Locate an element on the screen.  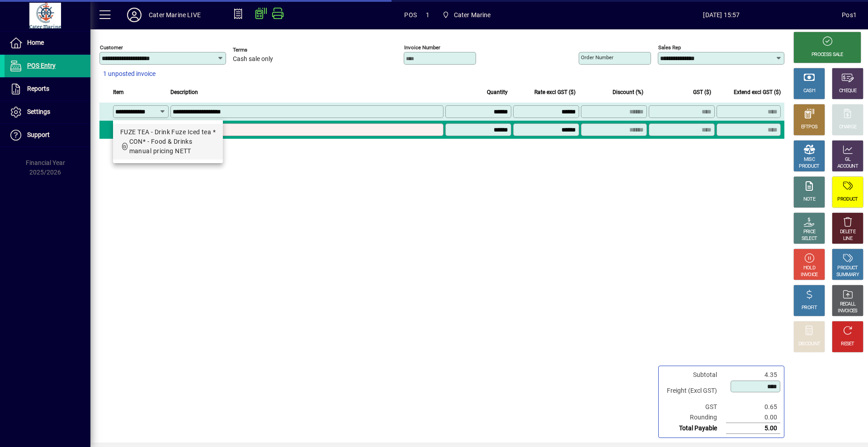
span: Quantity is located at coordinates (497, 92).